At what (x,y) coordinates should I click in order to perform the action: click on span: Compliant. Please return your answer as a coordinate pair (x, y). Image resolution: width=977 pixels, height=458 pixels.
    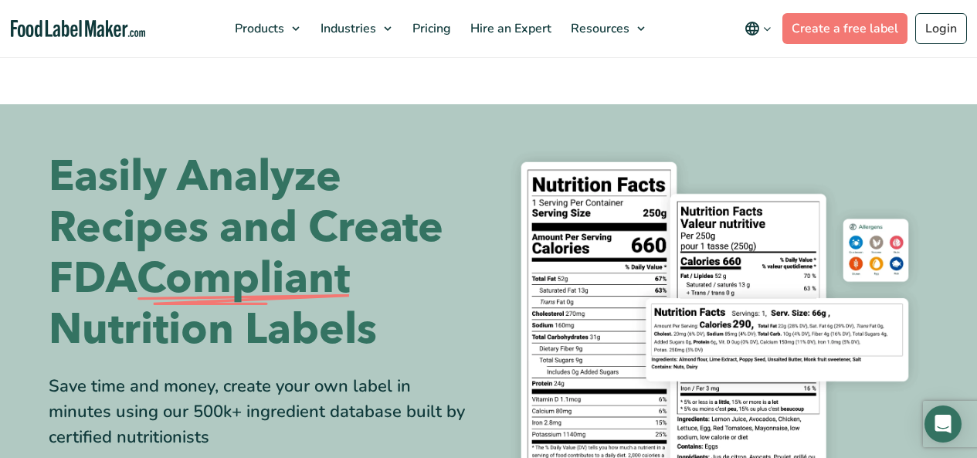
    Looking at the image, I should click on (243, 279).